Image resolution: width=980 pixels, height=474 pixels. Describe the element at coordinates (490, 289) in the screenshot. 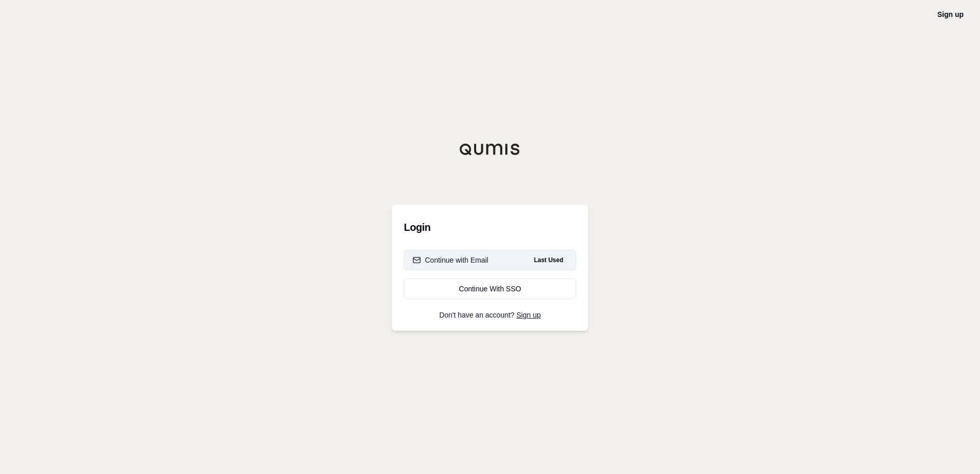

I see `a: Continue With SSO` at that location.